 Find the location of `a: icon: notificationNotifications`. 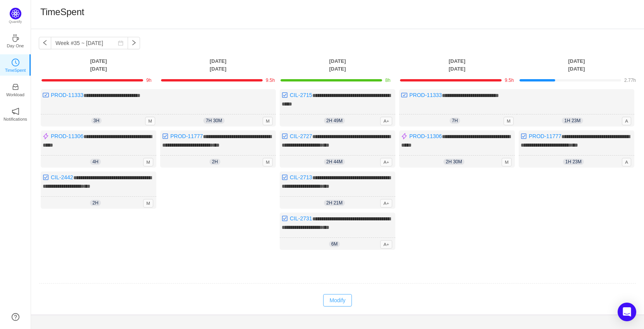

a: icon: notificationNotifications is located at coordinates (15, 114).